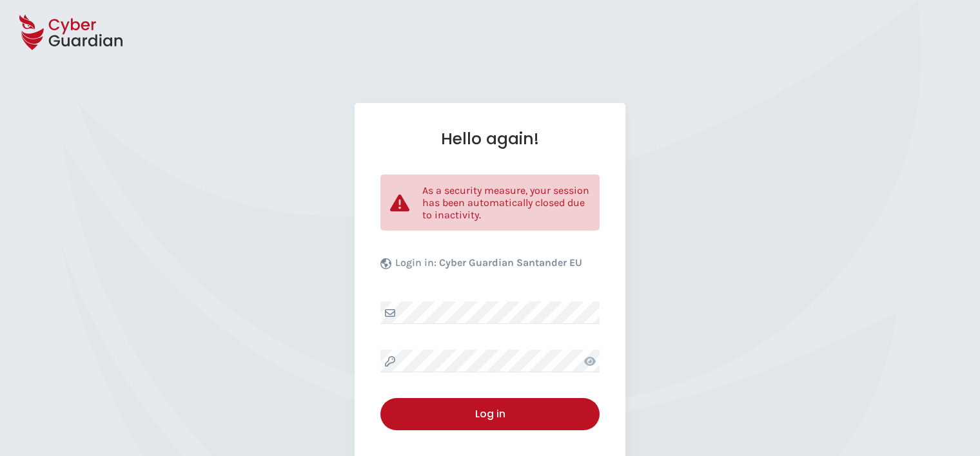 The image size is (980, 456). Describe the element at coordinates (490, 138) in the screenshot. I see `h1: Hello again!` at that location.